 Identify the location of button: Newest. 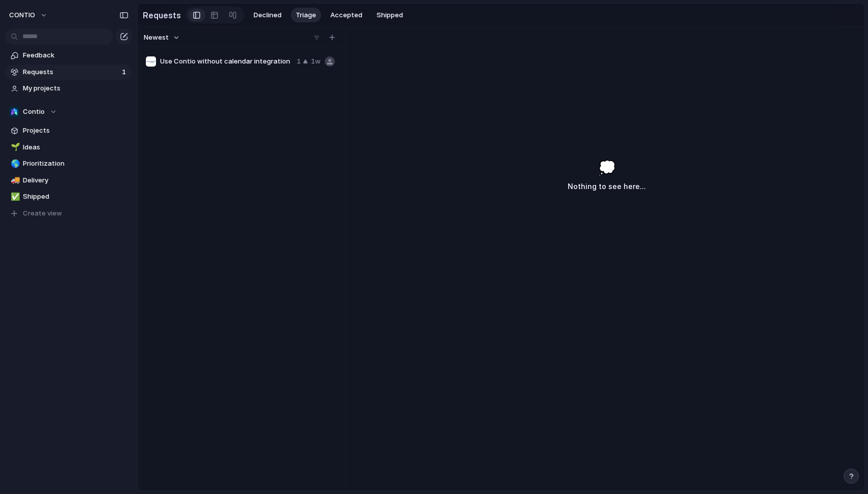
(161, 37).